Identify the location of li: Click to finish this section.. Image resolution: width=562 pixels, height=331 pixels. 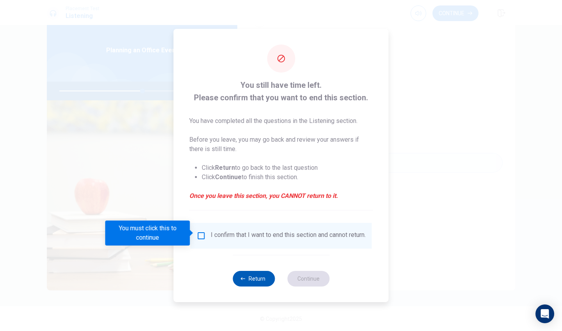
(287, 177).